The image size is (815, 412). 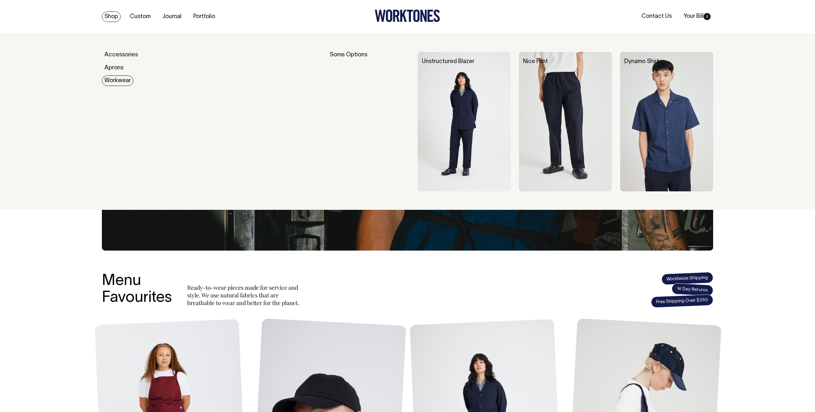 What do you see at coordinates (370, 122) in the screenshot?
I see `div: Some Options` at bounding box center [370, 122].